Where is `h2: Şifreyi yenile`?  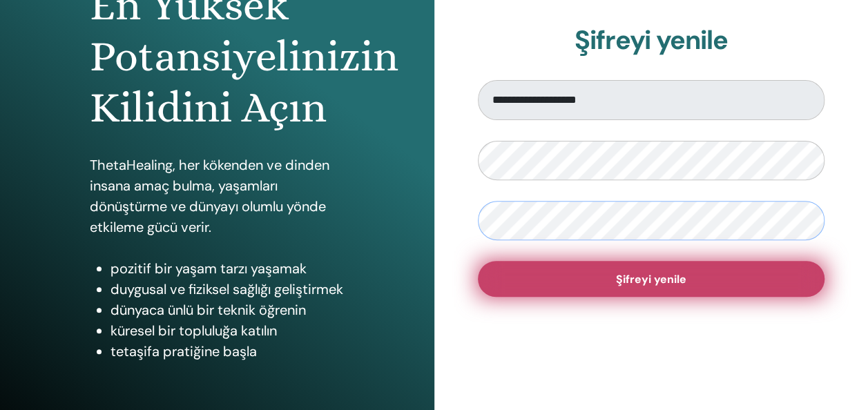 h2: Şifreyi yenile is located at coordinates (651, 41).